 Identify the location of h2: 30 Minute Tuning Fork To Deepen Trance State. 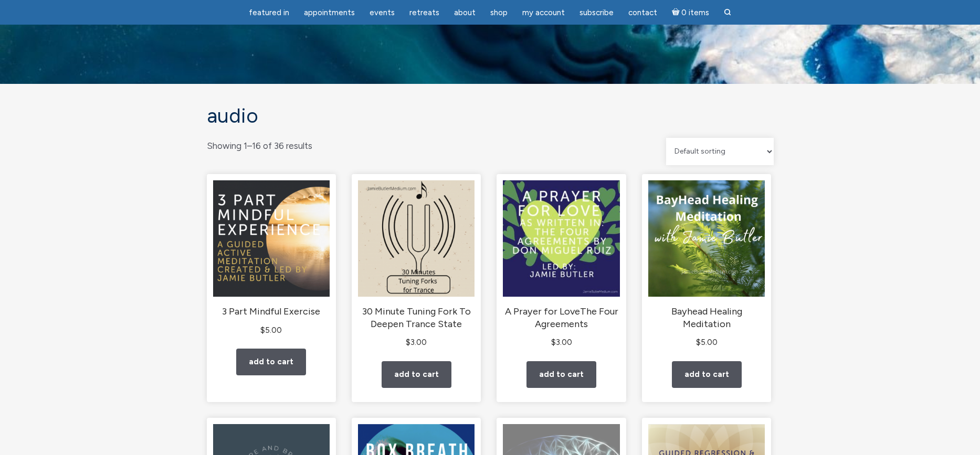
(416, 318).